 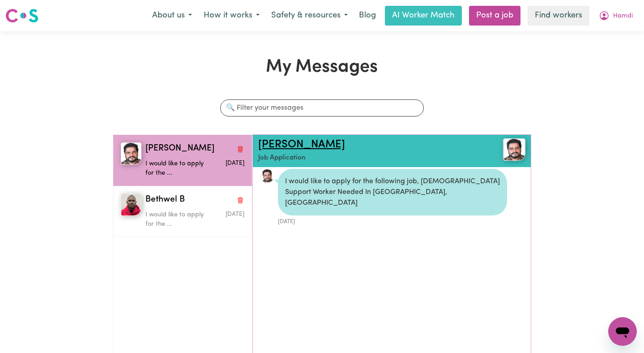 What do you see at coordinates (616, 16) in the screenshot?
I see `button: My Account` at bounding box center [616, 16].